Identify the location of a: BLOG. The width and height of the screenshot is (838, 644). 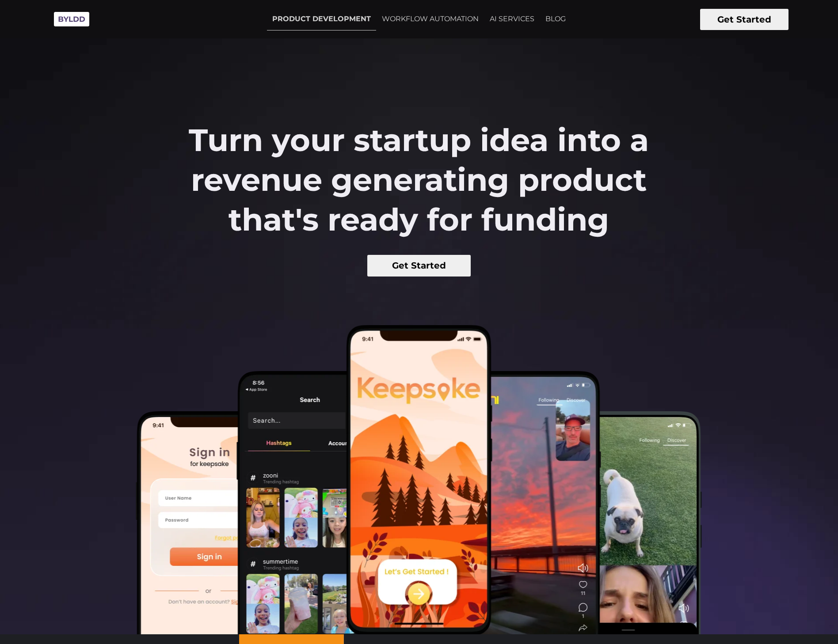
(556, 19).